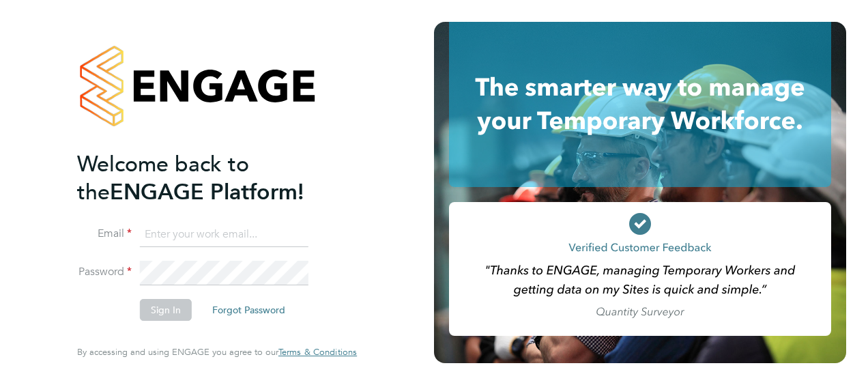  What do you see at coordinates (217, 352) in the screenshot?
I see `span: By accessing and using ENGAGE you agree to our` at bounding box center [217, 352].